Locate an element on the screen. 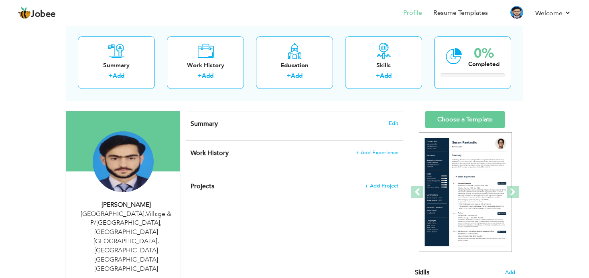 The height and width of the screenshot is (278, 589). img: Muhammad Aryan Khan is located at coordinates (123, 162).